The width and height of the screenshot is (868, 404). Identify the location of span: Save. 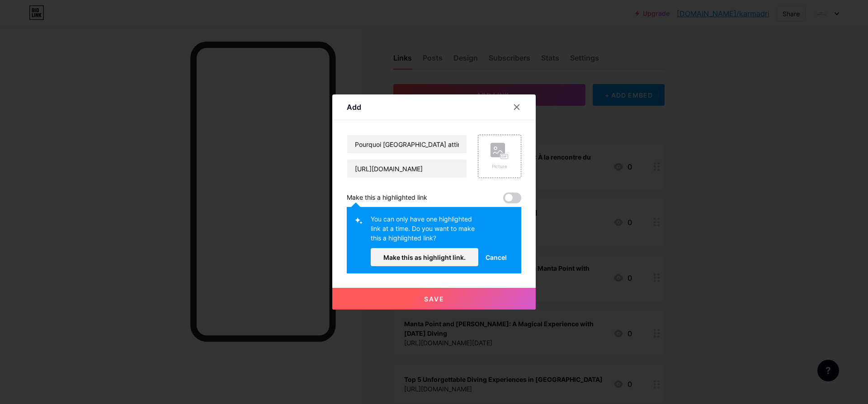
(434, 299).